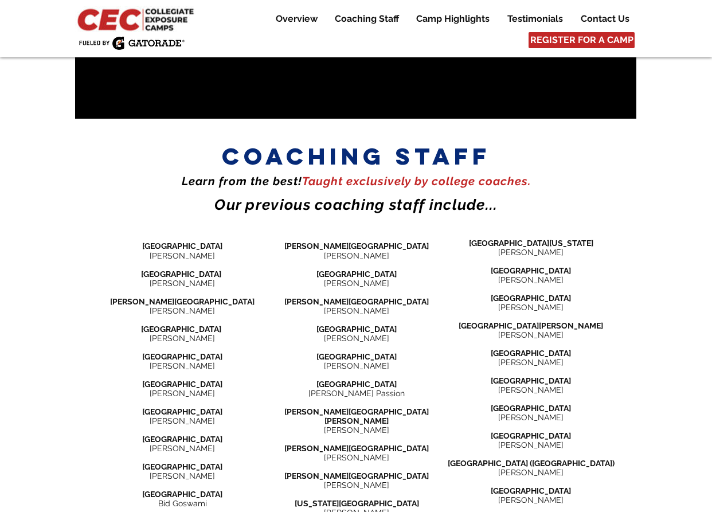 This screenshot has height=512, width=712. I want to click on a: Overview, so click(296, 19).